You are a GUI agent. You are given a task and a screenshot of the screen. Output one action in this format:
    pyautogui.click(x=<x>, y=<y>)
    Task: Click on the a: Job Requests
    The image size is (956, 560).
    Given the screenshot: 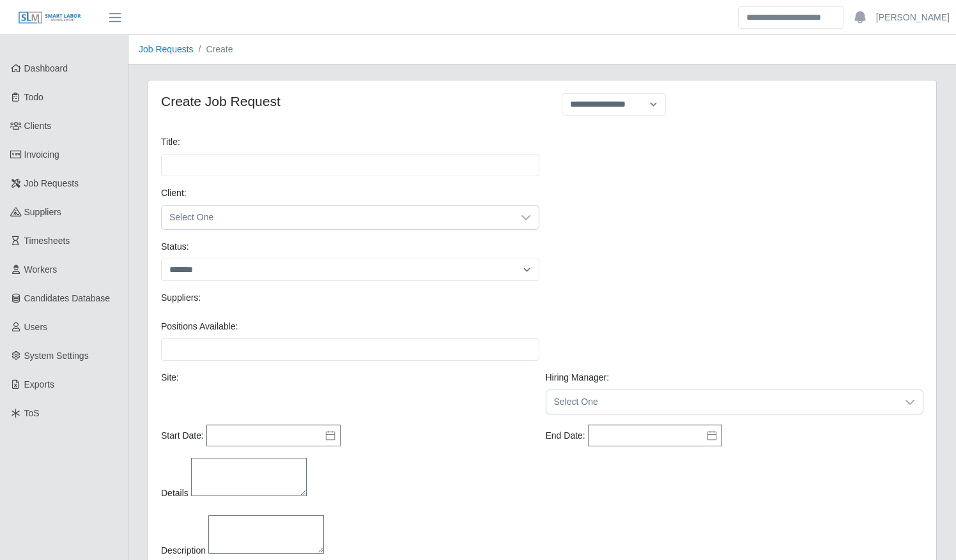 What is the action you would take?
    pyautogui.click(x=166, y=49)
    